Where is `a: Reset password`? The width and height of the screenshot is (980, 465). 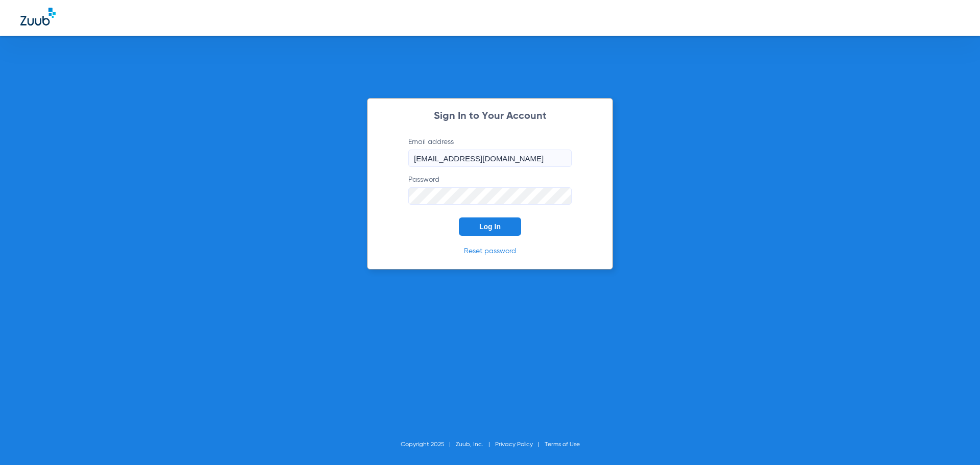 a: Reset password is located at coordinates (490, 251).